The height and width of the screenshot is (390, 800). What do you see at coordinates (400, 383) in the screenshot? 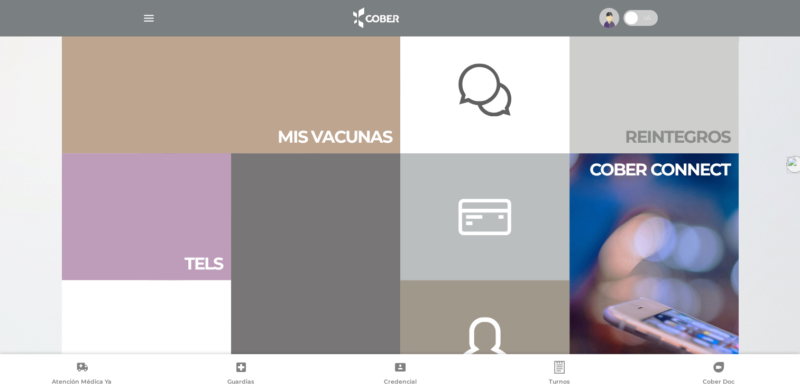
I see `span: Credencial` at bounding box center [400, 383].